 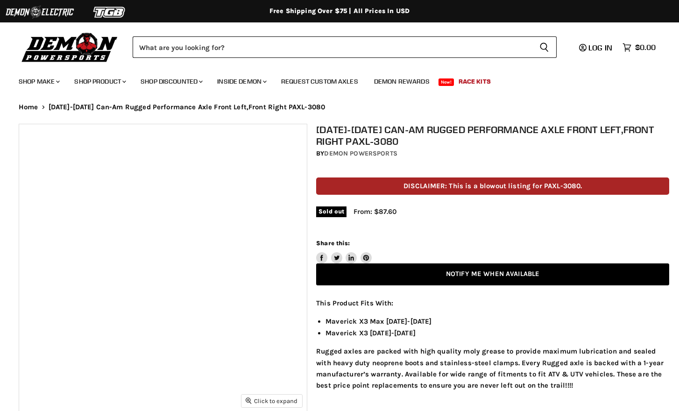 What do you see at coordinates (241, 81) in the screenshot?
I see `a: Inside Demon` at bounding box center [241, 81].